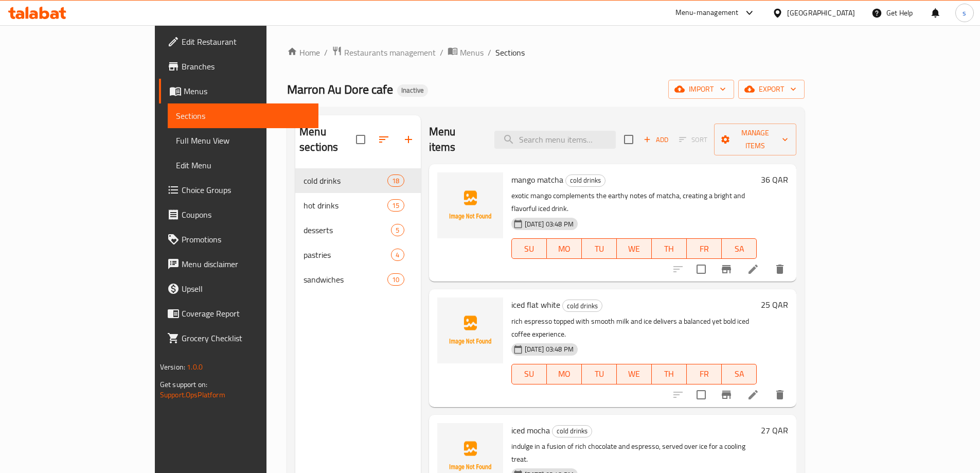 This screenshot has height=473, width=980. What do you see at coordinates (774, 179) in the screenshot?
I see `h6: 36 QAR` at bounding box center [774, 179].